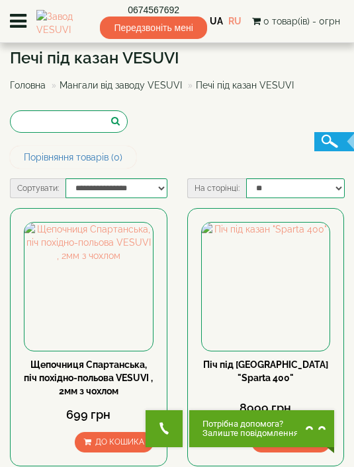 The width and height of the screenshot is (354, 467). Describe the element at coordinates (266, 287) in the screenshot. I see `img: Піч під казан "Sparta 400"` at that location.